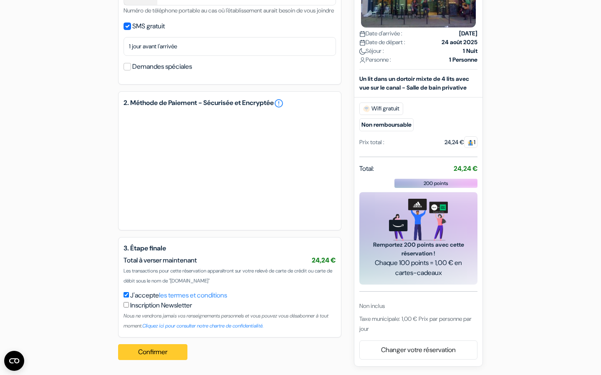  What do you see at coordinates (203, 326) in the screenshot?
I see `a: Cliquez ici pour consulter notre chartre de confidentialité.` at bounding box center [203, 326].